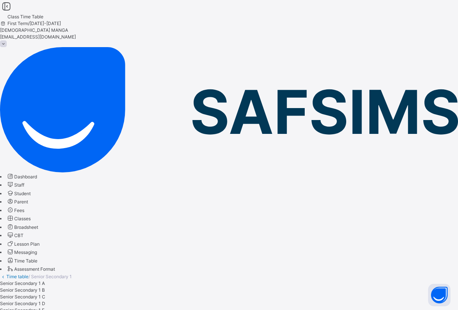 This screenshot has height=310, width=458. I want to click on button: Open asap, so click(440, 295).